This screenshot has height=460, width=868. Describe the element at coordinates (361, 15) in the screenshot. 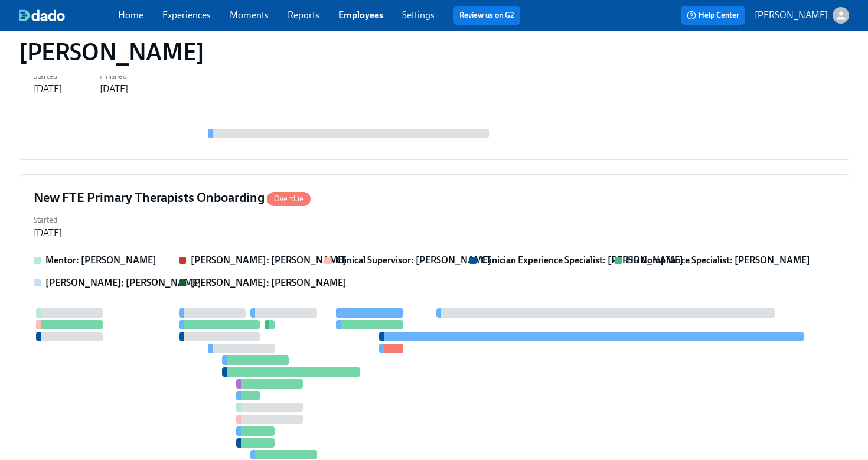

I see `a: Employees` at that location.